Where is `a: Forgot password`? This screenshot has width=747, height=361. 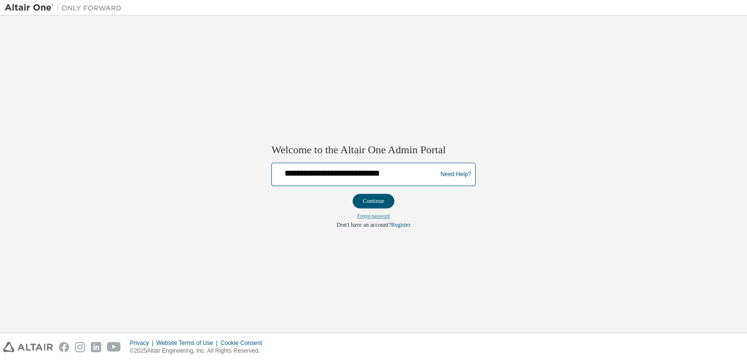 a: Forgot password is located at coordinates (373, 216).